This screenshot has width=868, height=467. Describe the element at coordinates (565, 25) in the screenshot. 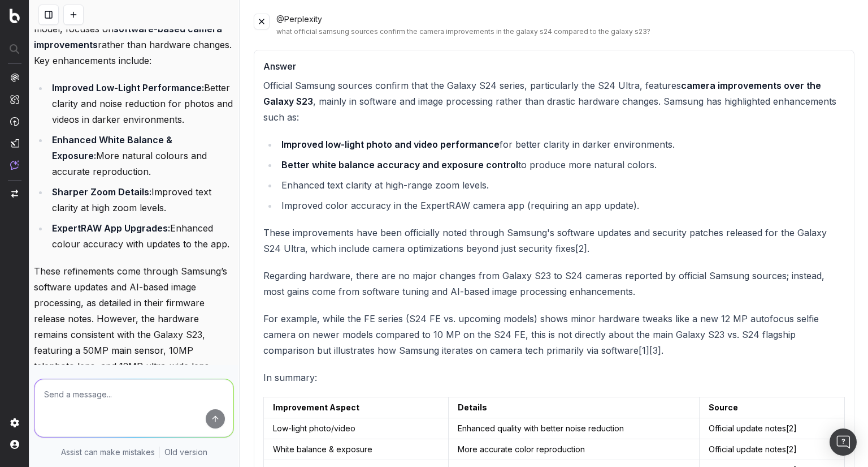

I see `div: @Perplexity` at that location.